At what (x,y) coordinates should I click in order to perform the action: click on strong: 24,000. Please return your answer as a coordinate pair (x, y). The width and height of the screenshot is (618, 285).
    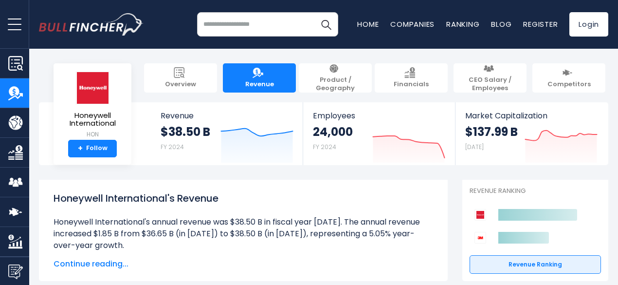
    Looking at the image, I should click on (333, 131).